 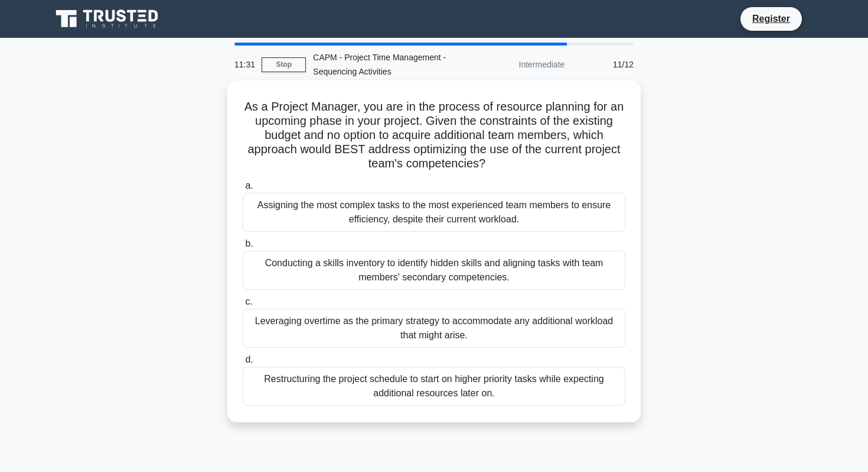 I want to click on div: Assigning the most complex tasks to the most experienced team members to ensure efficiency, despi..., so click(x=434, y=212).